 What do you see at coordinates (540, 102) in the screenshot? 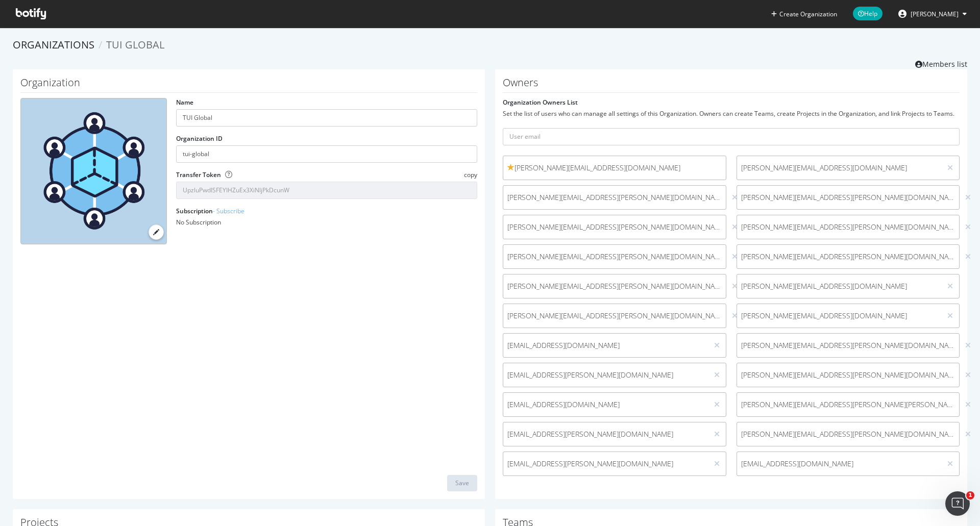
I see `label: Organization Owners List` at bounding box center [540, 102].